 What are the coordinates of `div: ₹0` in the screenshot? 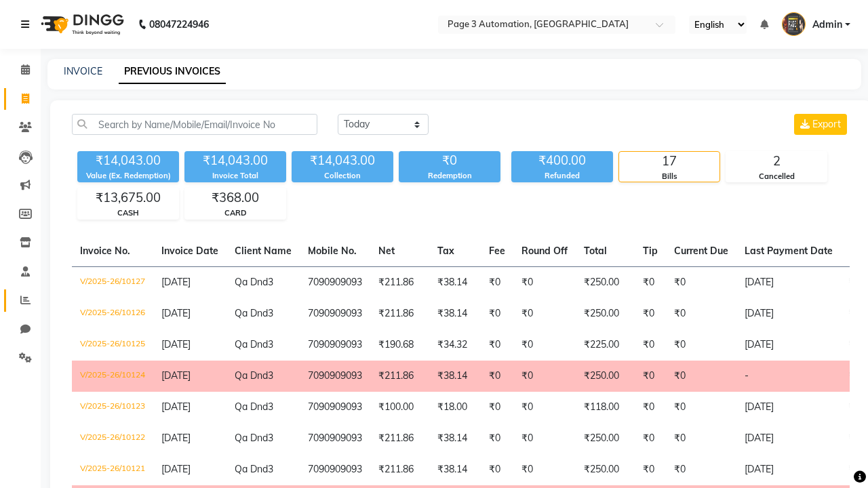 It's located at (449, 160).